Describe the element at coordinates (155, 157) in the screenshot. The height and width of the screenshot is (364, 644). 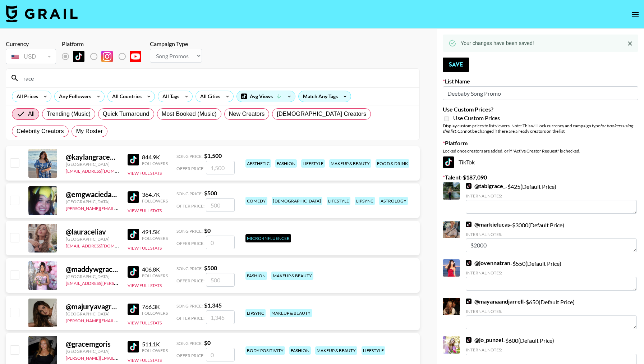
I see `div: 844.9K` at that location.